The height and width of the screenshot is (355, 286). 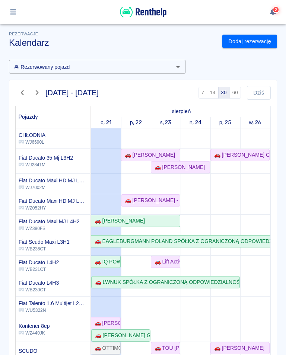 I want to click on p: WZ052HY, so click(x=52, y=208).